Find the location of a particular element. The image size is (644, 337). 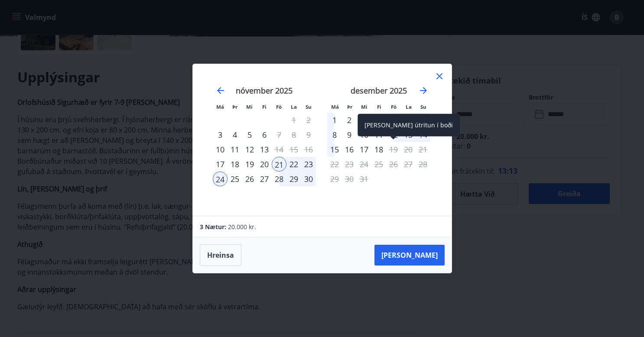

td: Choose föstudagur, 19. desember 2025 as your check-in date. It’s available. is located at coordinates (394, 149).